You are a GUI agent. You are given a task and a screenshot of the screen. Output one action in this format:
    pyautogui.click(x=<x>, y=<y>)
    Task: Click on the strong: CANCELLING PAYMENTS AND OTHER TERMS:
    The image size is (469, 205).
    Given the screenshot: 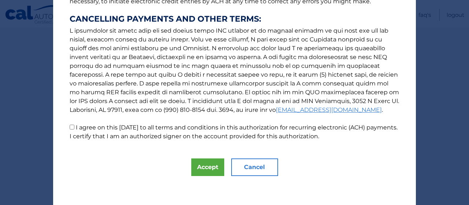 What is the action you would take?
    pyautogui.click(x=234, y=19)
    